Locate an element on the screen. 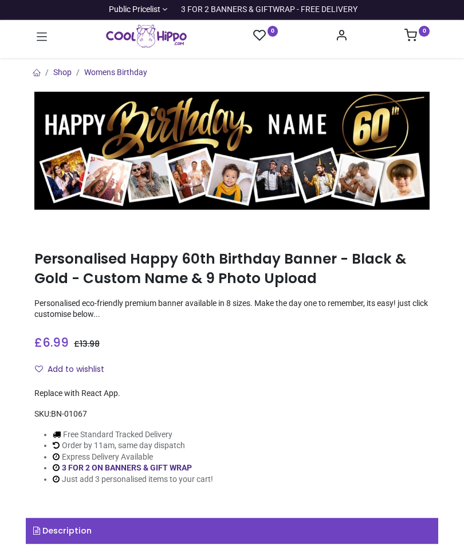 This screenshot has width=464, height=549. li: Order by 11am, same day dispatch is located at coordinates (133, 446).